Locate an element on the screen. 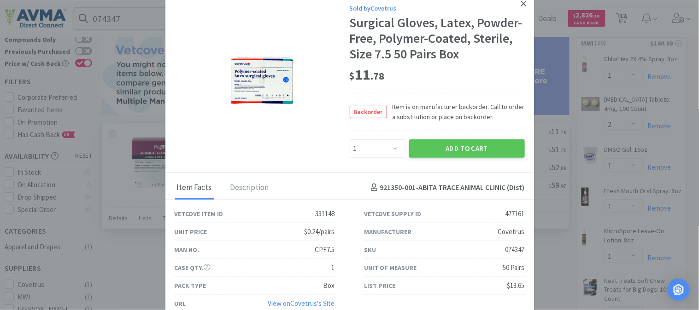  div: 477161 is located at coordinates (515, 214).